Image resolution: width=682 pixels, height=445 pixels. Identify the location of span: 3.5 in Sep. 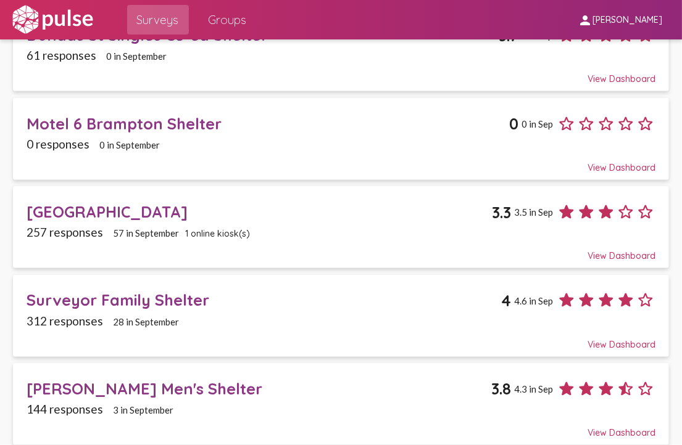
(534, 212).